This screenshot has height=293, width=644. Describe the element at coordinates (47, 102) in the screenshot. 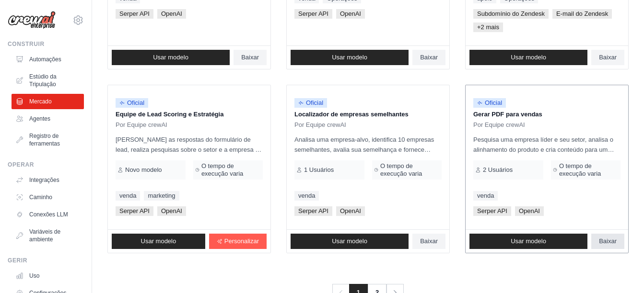

I see `a: Mercado` at that location.